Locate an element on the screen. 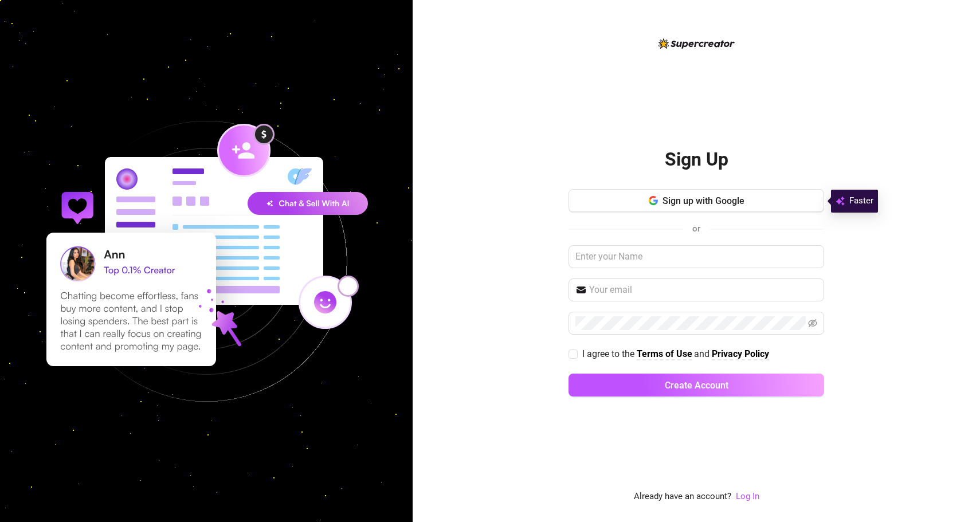 The height and width of the screenshot is (522, 980). input: Your email is located at coordinates (703, 290).